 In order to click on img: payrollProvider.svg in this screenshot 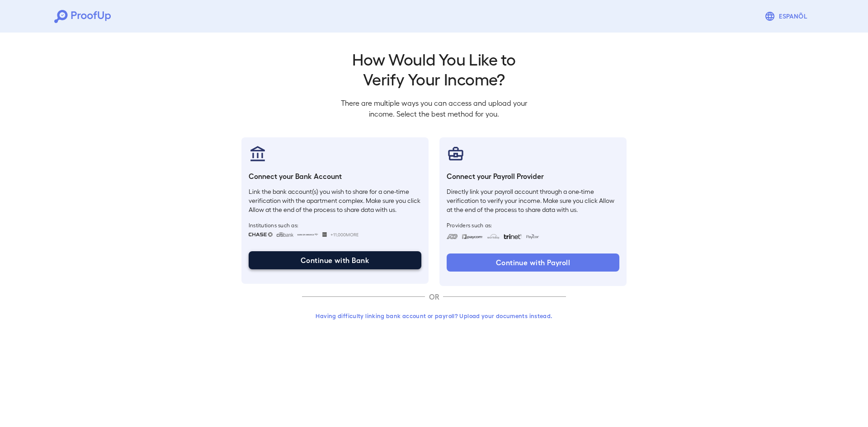, I will do `click(456, 153)`.